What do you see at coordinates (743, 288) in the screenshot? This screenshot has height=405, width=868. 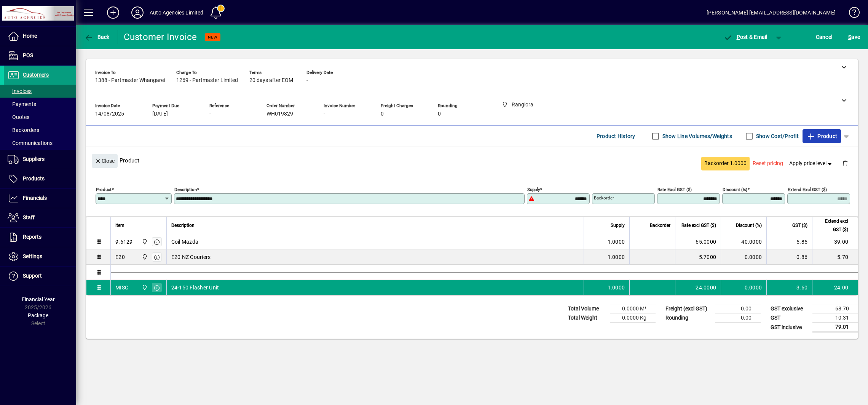 I see `td: 0.0000` at bounding box center [743, 288].